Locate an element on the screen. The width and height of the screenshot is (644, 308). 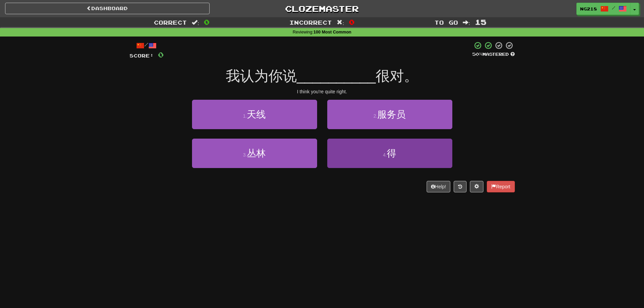
span: To go is located at coordinates (446, 22).